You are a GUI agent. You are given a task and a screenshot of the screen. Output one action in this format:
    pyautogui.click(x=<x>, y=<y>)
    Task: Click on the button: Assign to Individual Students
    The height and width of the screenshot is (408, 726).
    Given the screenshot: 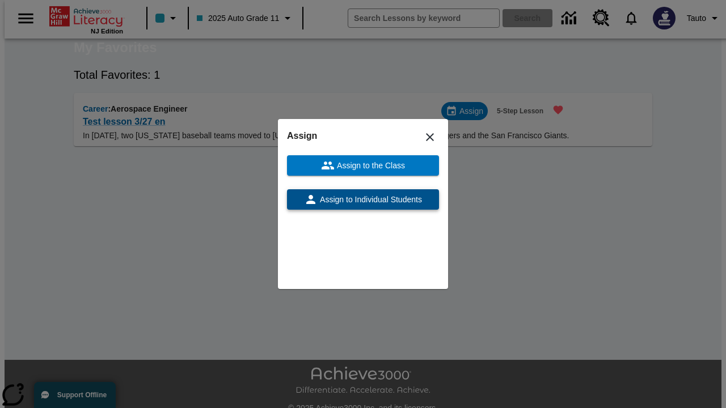 What is the action you would take?
    pyautogui.click(x=363, y=200)
    